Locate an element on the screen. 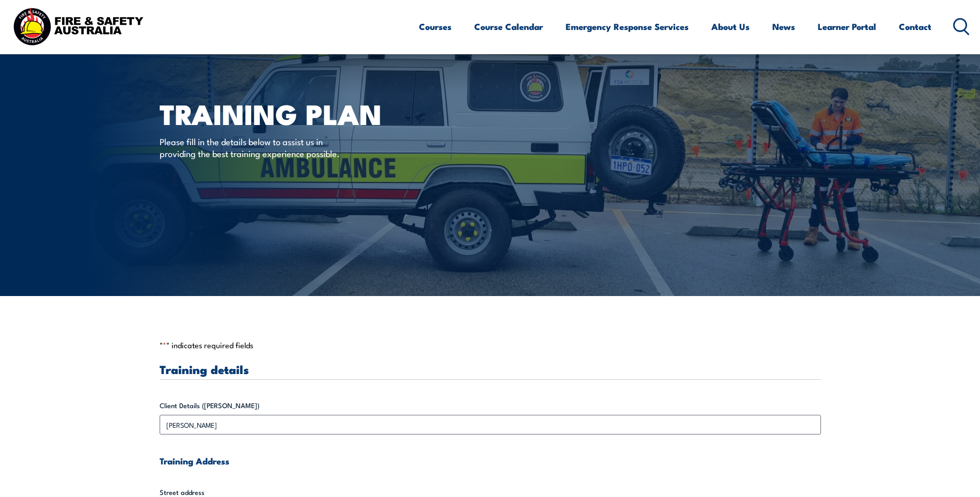 The width and height of the screenshot is (980, 497). a: About Us is located at coordinates (730, 27).